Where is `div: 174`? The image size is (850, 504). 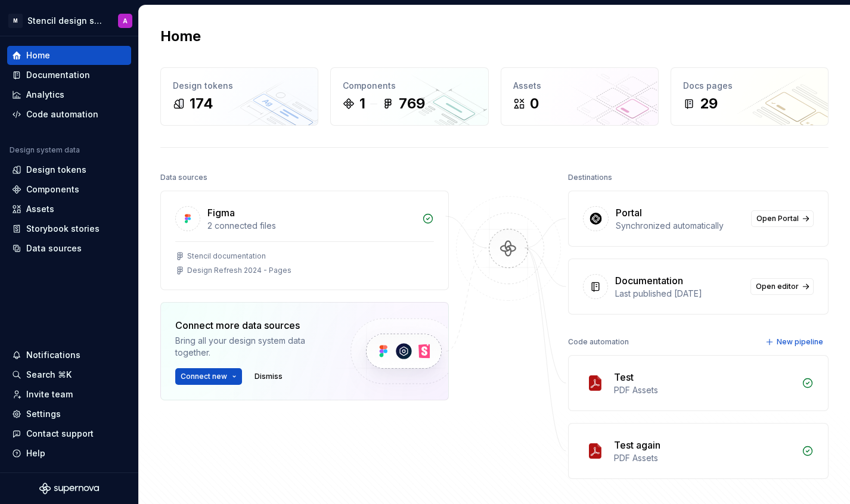 div: 174 is located at coordinates (202, 104).